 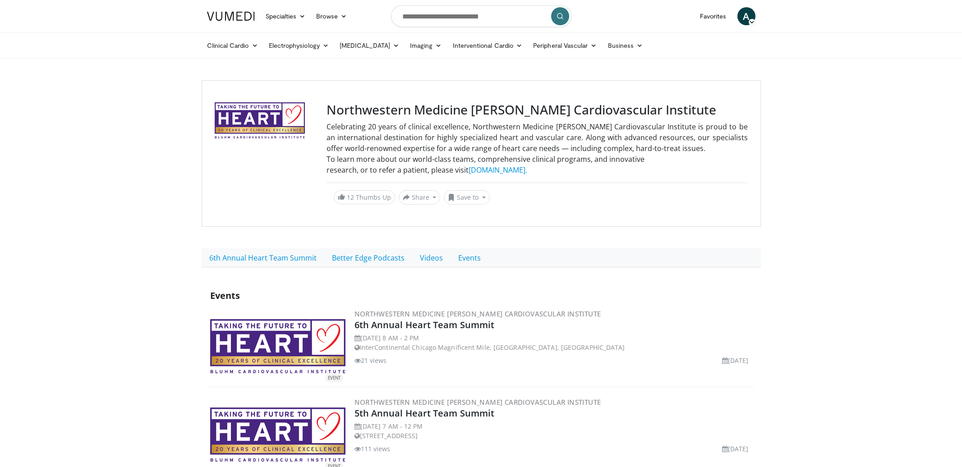 I want to click on input: Search topics, interventions, so click(x=481, y=16).